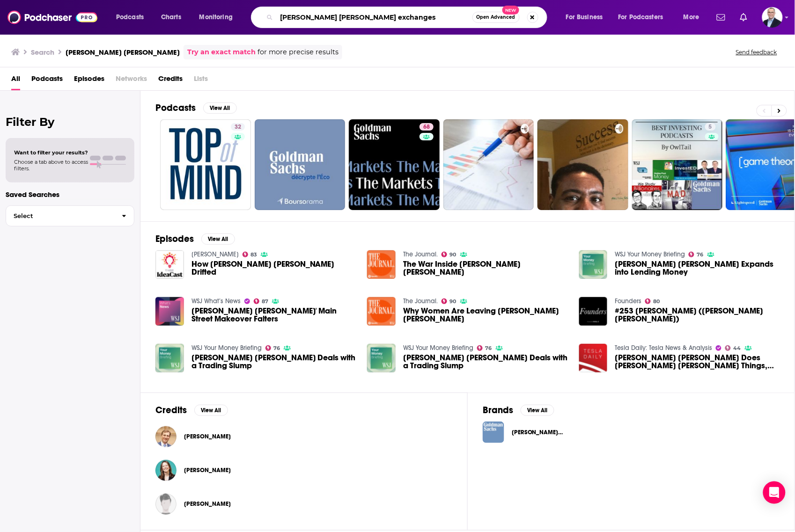 This screenshot has width=795, height=532. Describe the element at coordinates (453, 255) in the screenshot. I see `span: 90` at that location.